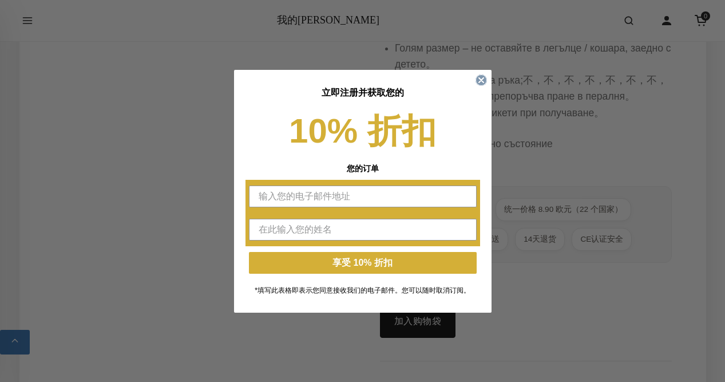  Describe the element at coordinates (482, 80) in the screenshot. I see `button: 关闭对话框` at that location.